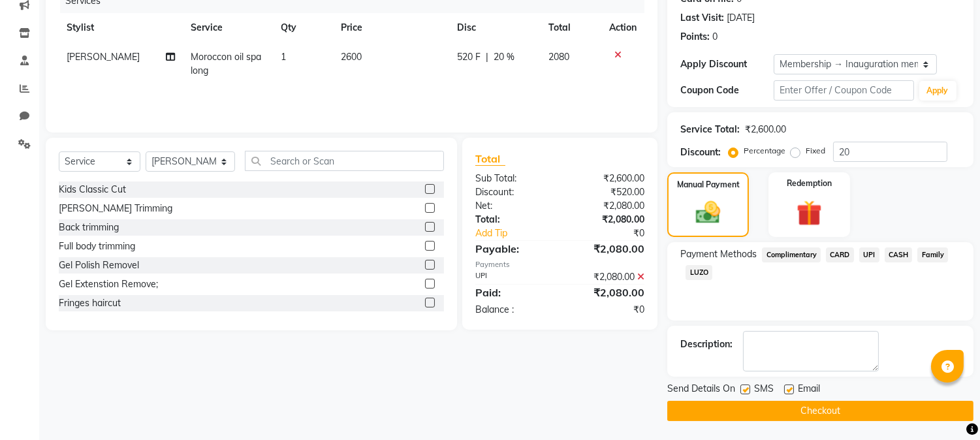  I want to click on div: Sub Total:, so click(513, 178).